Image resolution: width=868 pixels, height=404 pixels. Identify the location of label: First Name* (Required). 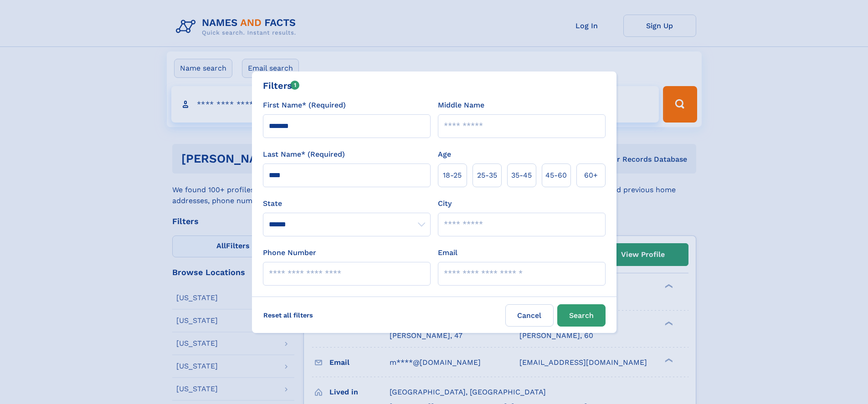
(305, 106).